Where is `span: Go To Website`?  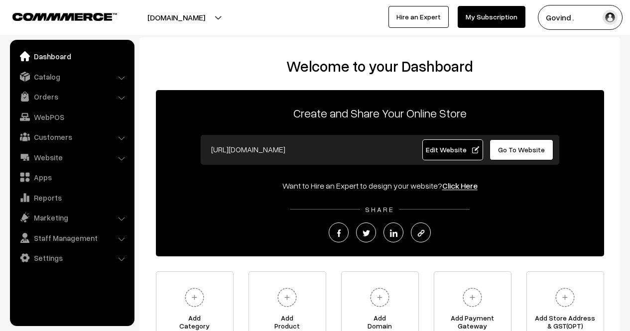
span: Go To Website is located at coordinates (521, 149).